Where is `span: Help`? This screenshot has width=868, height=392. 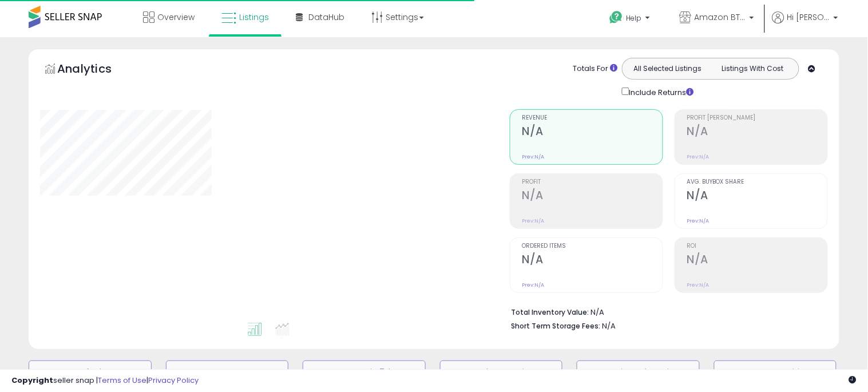 span: Help is located at coordinates (634, 18).